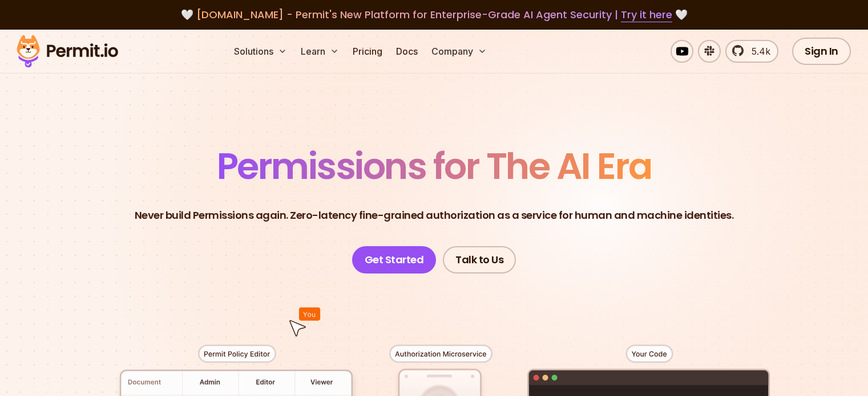 This screenshot has width=868, height=396. What do you see at coordinates (434, 215) in the screenshot?
I see `p: Never build Permissions again. Zero-latency fine-grained authorization as a service for human and...` at bounding box center [434, 215].